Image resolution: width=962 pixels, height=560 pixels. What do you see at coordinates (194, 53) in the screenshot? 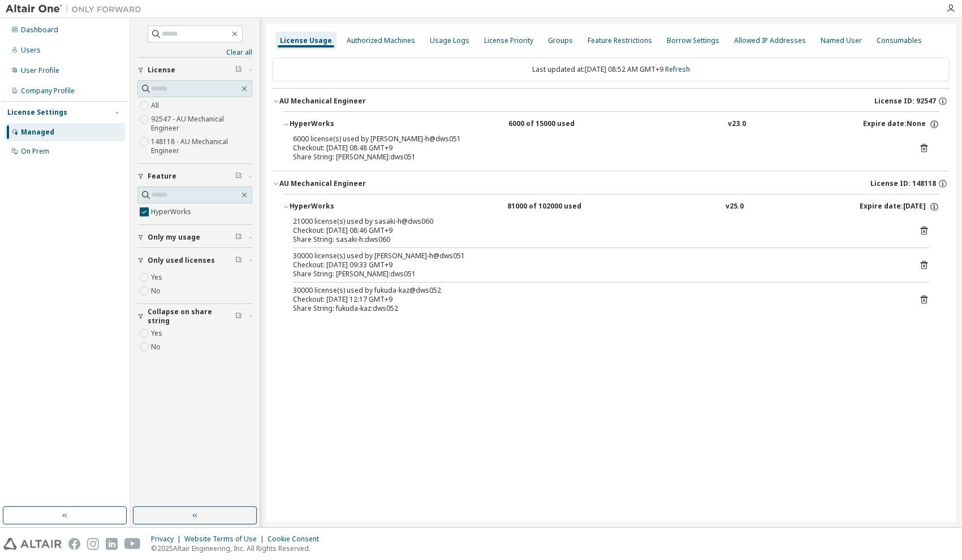
I see `a: Clear all` at bounding box center [194, 53].